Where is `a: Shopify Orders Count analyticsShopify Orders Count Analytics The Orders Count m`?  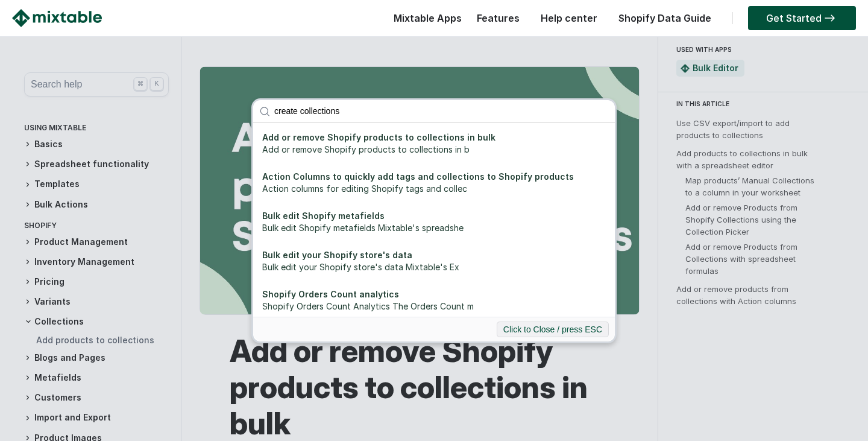
a: Shopify Orders Count analyticsShopify Orders Count Analytics The Orders Count m is located at coordinates (434, 301).